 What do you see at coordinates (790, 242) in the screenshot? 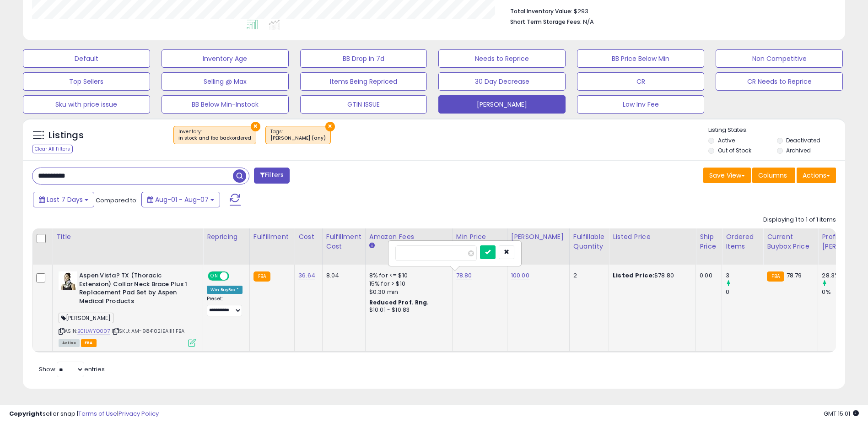
I see `div: Current Buybox Price` at bounding box center [790, 242].